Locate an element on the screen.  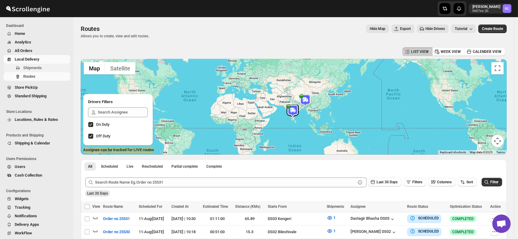
button: All Orders is located at coordinates (37, 51).